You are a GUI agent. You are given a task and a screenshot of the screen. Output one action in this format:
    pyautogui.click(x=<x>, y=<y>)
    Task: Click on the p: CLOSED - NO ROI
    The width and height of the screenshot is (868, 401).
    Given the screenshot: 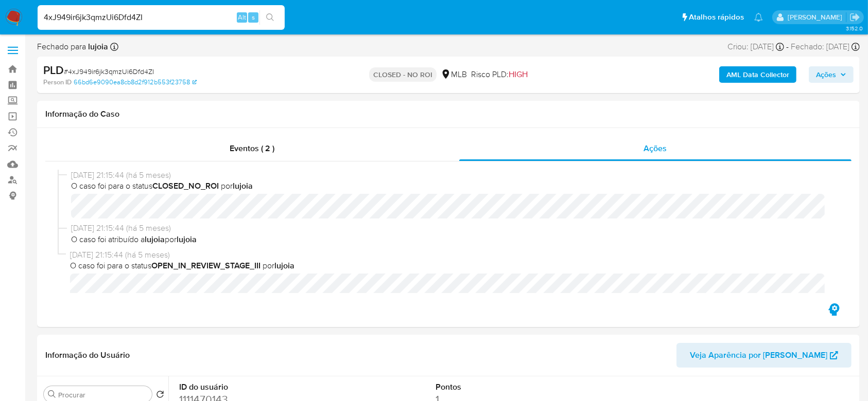 What is the action you would take?
    pyautogui.click(x=403, y=74)
    